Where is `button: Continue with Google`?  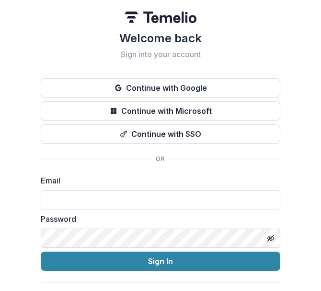 button: Continue with Google is located at coordinates (161, 88).